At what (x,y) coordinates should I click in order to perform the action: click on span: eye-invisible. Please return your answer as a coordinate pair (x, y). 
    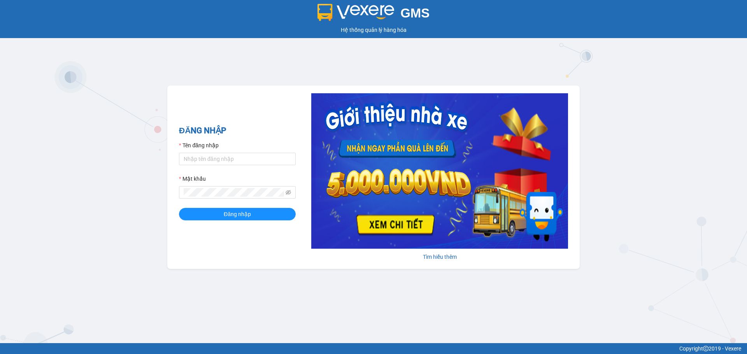
    Looking at the image, I should click on (288, 193).